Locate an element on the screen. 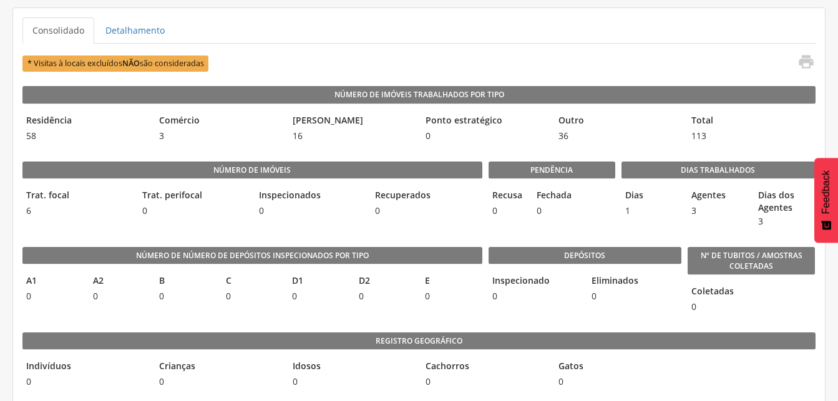 The width and height of the screenshot is (838, 401). a: Consolidado is located at coordinates (58, 31).